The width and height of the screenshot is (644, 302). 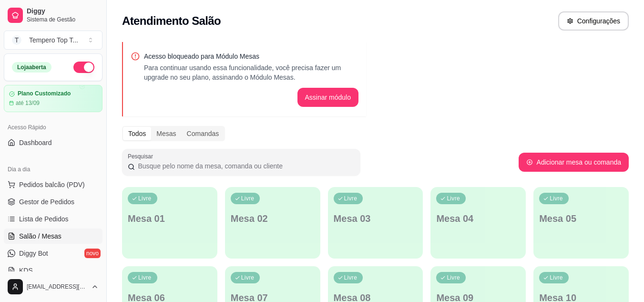 What do you see at coordinates (17, 40) in the screenshot?
I see `span: T` at bounding box center [17, 40].